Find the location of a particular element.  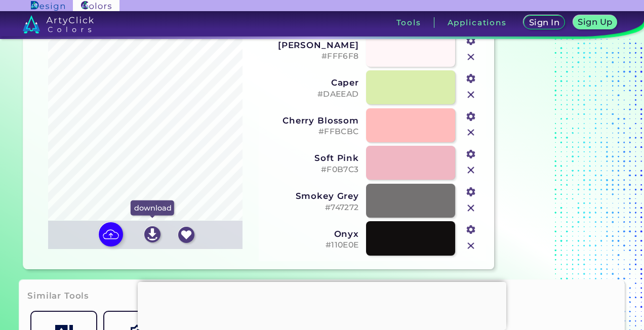

h3: Caper is located at coordinates (312, 82).